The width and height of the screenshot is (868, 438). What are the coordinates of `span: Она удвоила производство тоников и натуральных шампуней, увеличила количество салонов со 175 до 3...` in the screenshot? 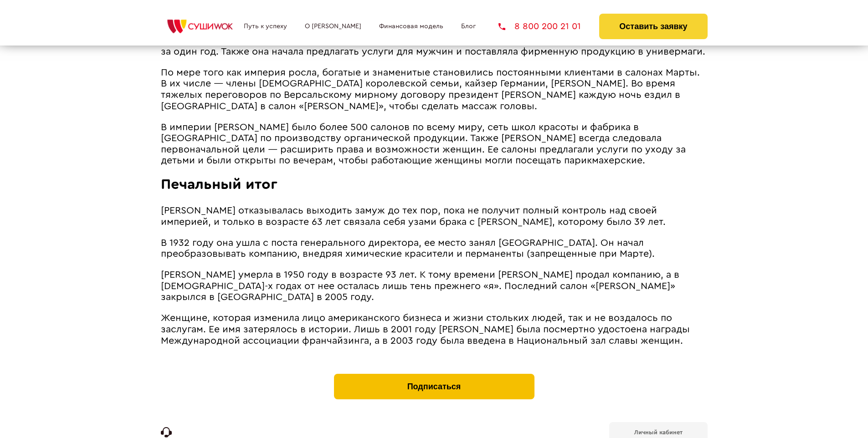 It's located at (433, 46).